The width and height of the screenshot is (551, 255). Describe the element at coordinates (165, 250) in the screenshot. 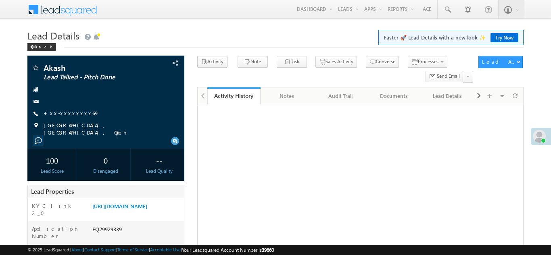

I see `a: Acceptable Use` at that location.